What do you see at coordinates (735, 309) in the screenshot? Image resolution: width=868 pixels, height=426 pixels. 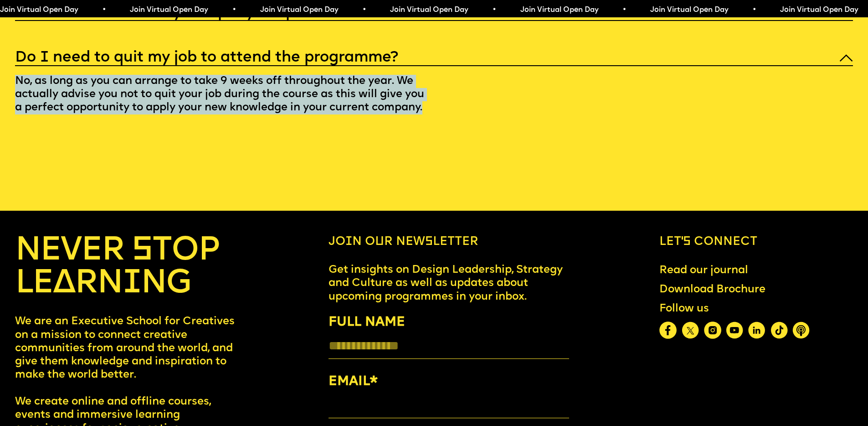 I see `div: Follow us` at bounding box center [735, 309].